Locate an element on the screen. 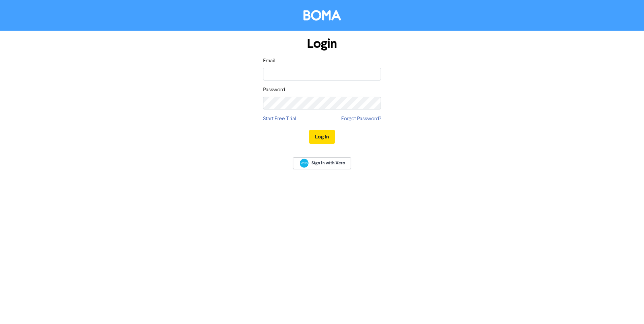 This screenshot has width=644, height=324. label: Password is located at coordinates (274, 90).